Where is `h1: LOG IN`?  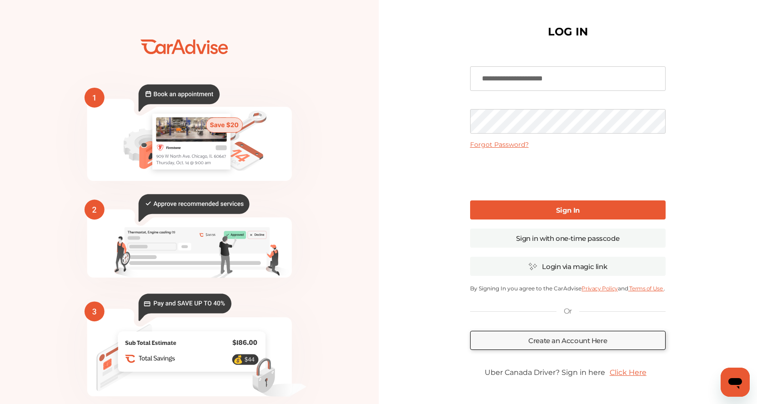 h1: LOG IN is located at coordinates (568, 32).